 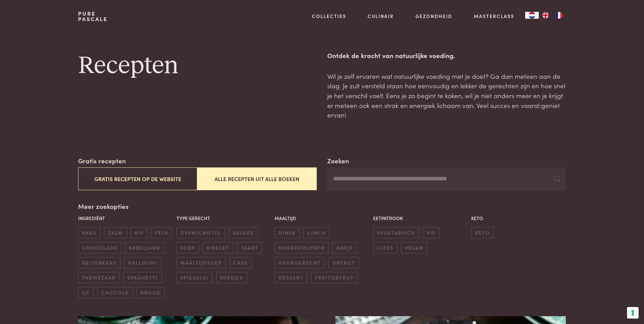 What do you see at coordinates (195, 278) in the screenshot?
I see `span: spiegelei` at bounding box center [195, 278].